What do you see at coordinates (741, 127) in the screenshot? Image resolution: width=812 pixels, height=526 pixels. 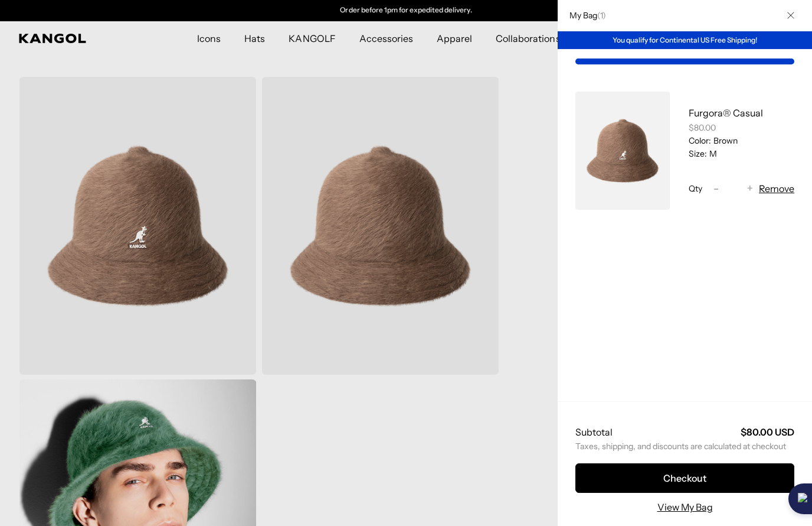 I see `div: $80.00` at bounding box center [741, 127].